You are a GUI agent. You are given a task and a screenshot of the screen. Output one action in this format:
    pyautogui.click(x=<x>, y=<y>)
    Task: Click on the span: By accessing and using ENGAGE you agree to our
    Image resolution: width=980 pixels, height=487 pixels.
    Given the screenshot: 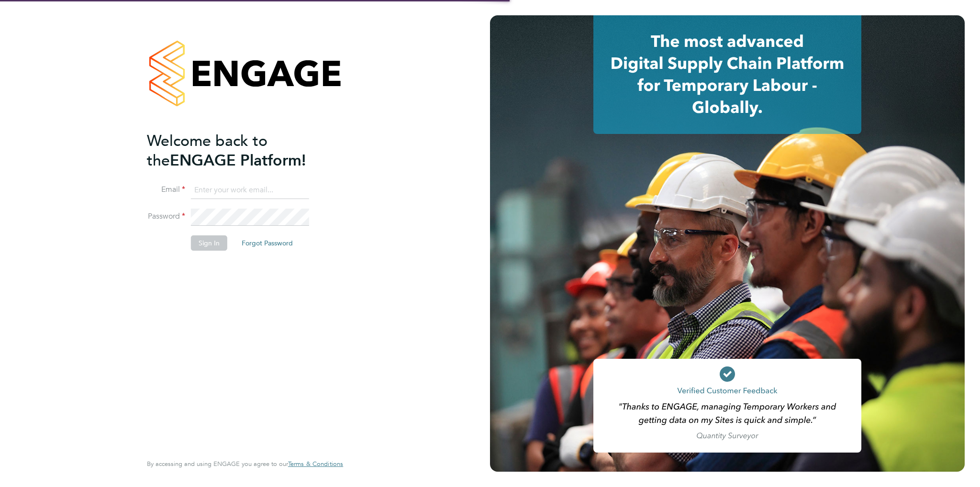 What is the action you would take?
    pyautogui.click(x=245, y=463)
    